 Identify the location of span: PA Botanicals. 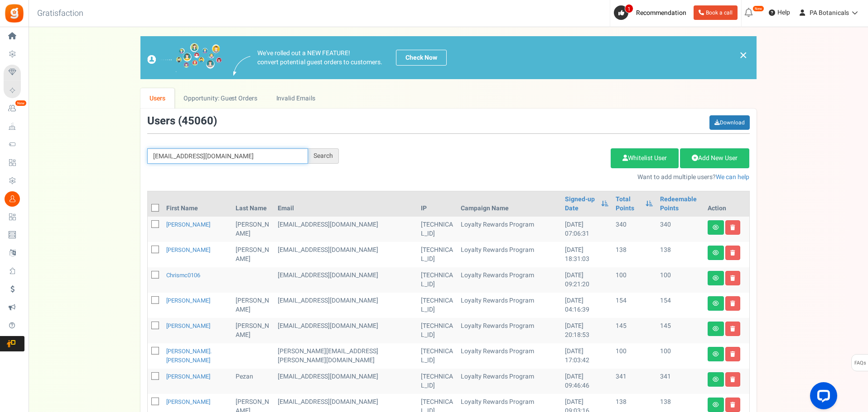
(829, 13).